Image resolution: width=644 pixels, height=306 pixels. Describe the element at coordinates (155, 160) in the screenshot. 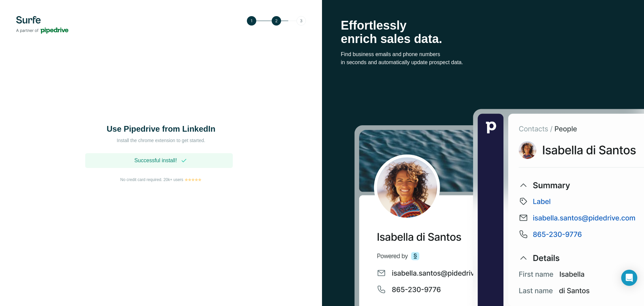

I see `span: Successful install!` at that location.